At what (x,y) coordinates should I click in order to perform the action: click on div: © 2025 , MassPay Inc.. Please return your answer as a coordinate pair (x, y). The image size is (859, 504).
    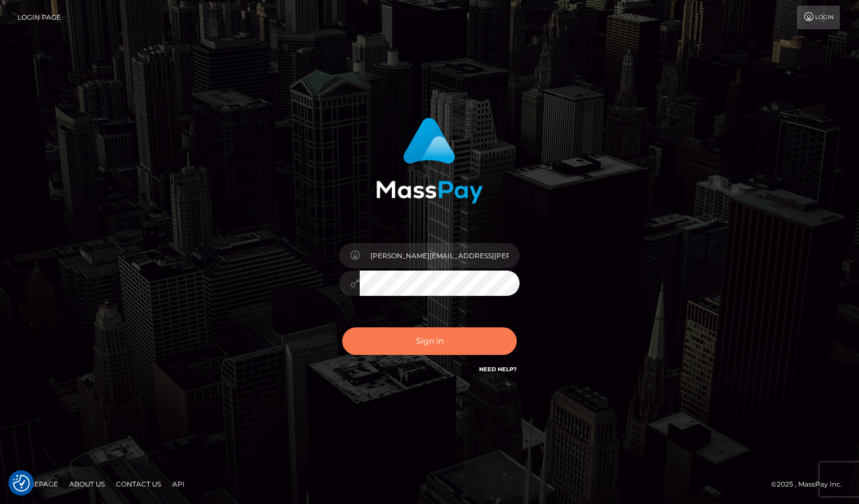
    Looking at the image, I should click on (810, 484).